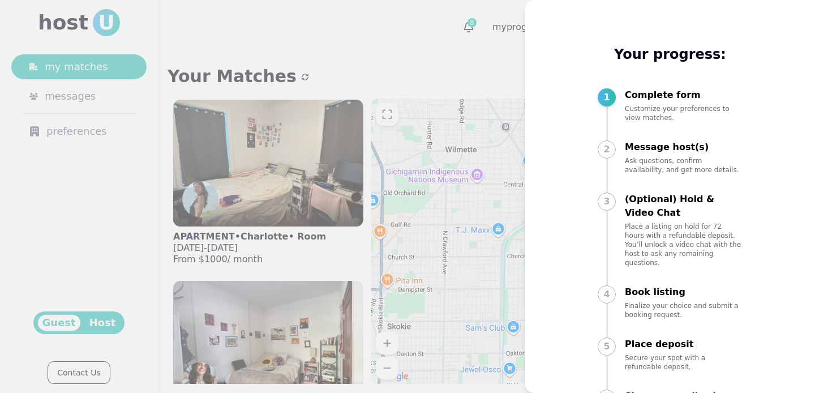 This screenshot has width=815, height=393. I want to click on div: 3, so click(607, 202).